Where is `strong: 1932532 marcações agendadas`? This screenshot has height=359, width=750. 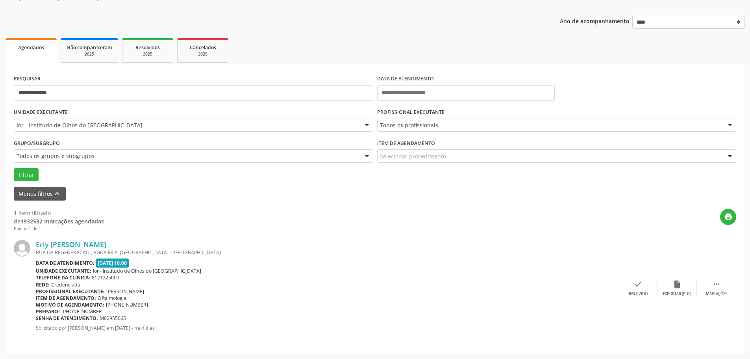 strong: 1932532 marcações agendadas is located at coordinates (62, 221).